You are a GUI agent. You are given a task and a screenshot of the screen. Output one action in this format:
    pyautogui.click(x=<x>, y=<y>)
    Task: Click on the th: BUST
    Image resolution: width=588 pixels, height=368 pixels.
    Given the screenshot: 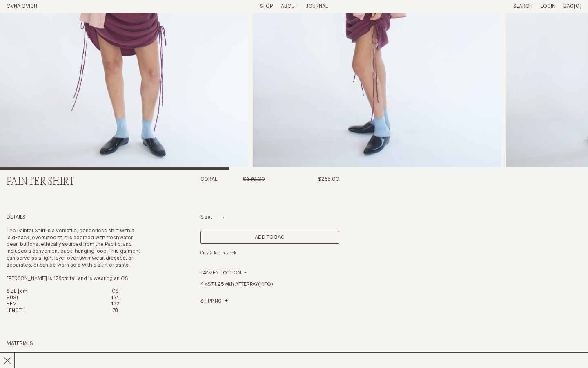 What is the action you would take?
    pyautogui.click(x=46, y=298)
    